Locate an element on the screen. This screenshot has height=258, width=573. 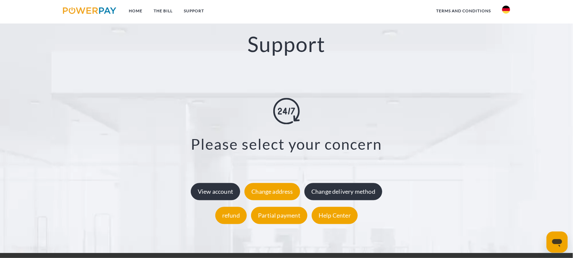
a: Change delivery method is located at coordinates (343, 192).